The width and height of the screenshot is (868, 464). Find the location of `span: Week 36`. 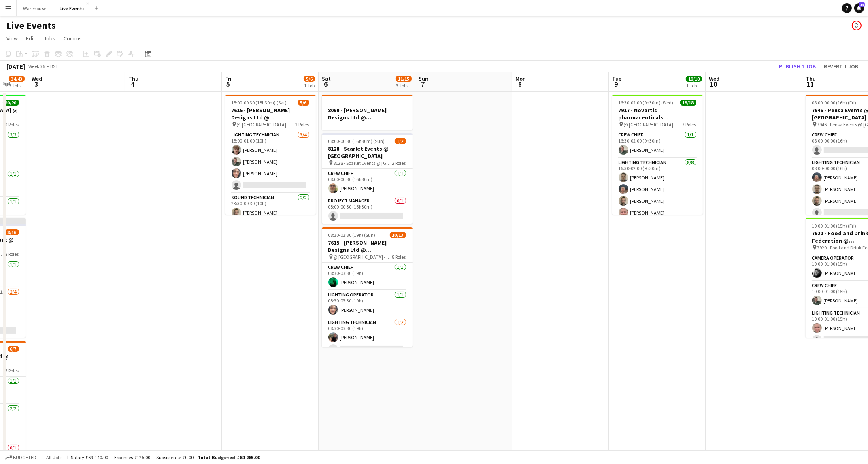

span: Week 36 is located at coordinates (37, 66).